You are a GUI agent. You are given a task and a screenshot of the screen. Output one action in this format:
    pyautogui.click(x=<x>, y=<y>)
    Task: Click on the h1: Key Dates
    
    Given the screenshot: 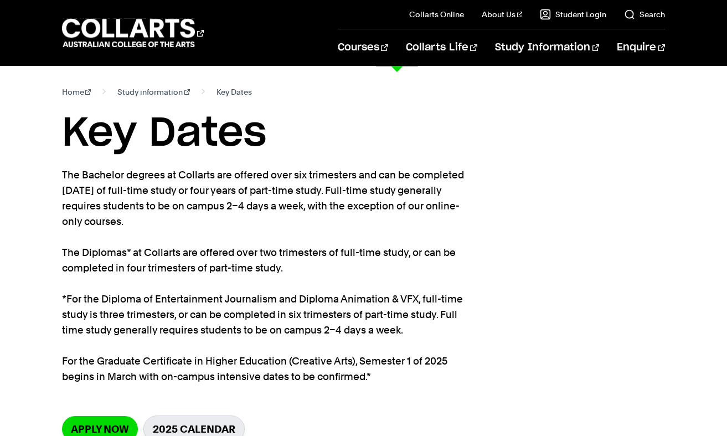 What is the action you would take?
    pyautogui.click(x=364, y=134)
    